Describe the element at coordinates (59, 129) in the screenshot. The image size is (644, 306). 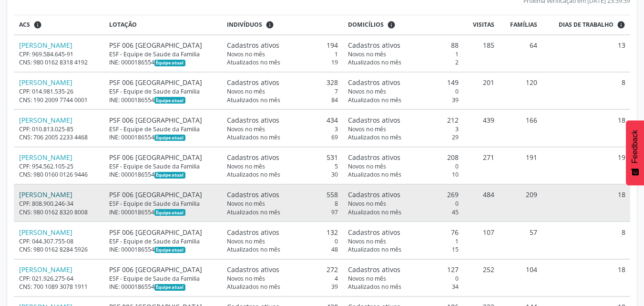
I see `div: CPF: 010.813.025-85` at that location.